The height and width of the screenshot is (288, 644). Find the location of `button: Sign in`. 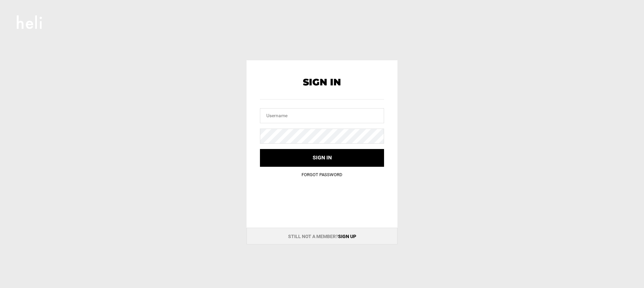

button: Sign in is located at coordinates (322, 158).